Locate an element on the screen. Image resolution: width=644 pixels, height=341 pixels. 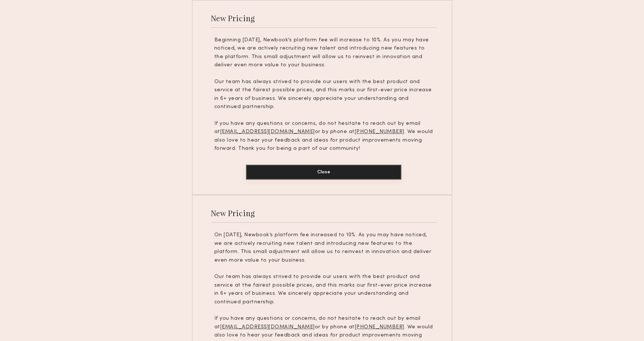
p: If you have any questions or concerns, do not hesitate to reach out by email at or by phone at . ... is located at coordinates (324, 137).